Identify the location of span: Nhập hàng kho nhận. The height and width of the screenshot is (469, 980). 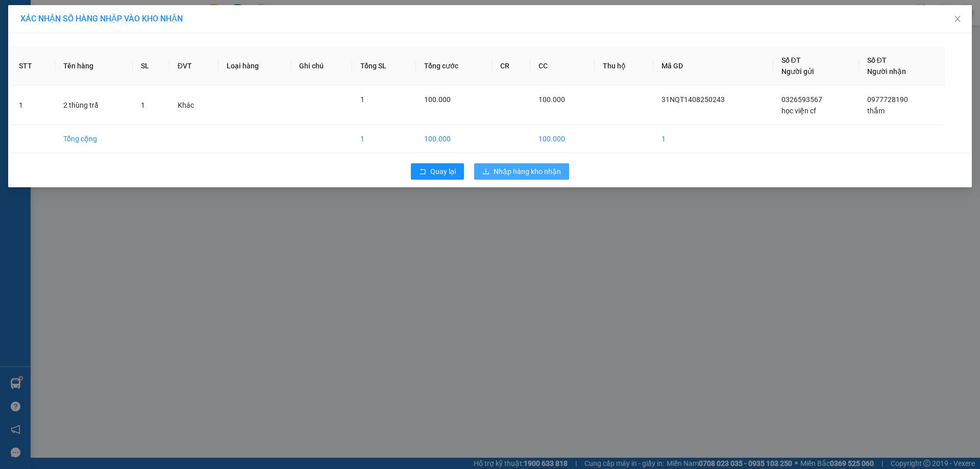
(527, 171).